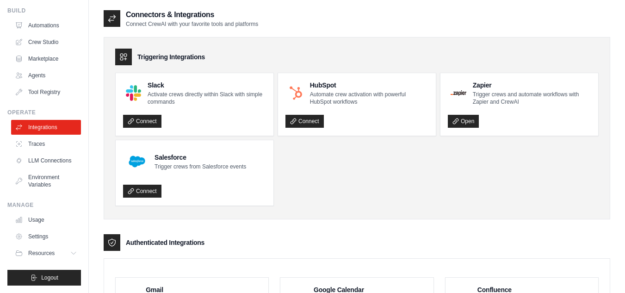 This screenshot has width=625, height=293. What do you see at coordinates (46, 25) in the screenshot?
I see `a: Automations` at bounding box center [46, 25].